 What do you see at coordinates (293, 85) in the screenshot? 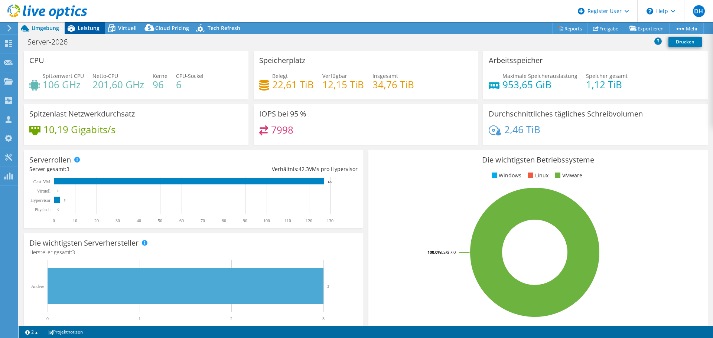
I see `h4: 22,61 TiB` at bounding box center [293, 85].